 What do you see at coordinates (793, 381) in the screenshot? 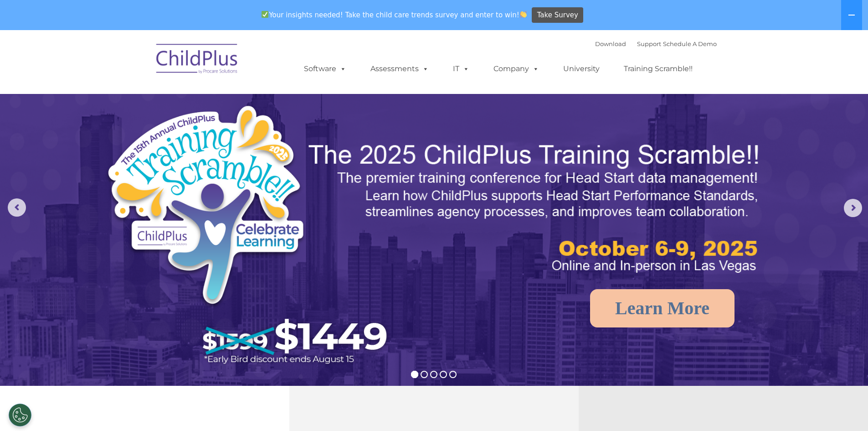
I see `div: Chat Widget` at bounding box center [793, 381].